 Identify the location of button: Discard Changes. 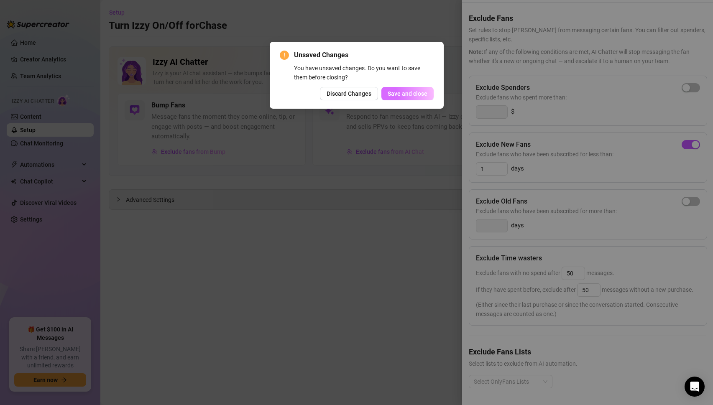
(349, 94).